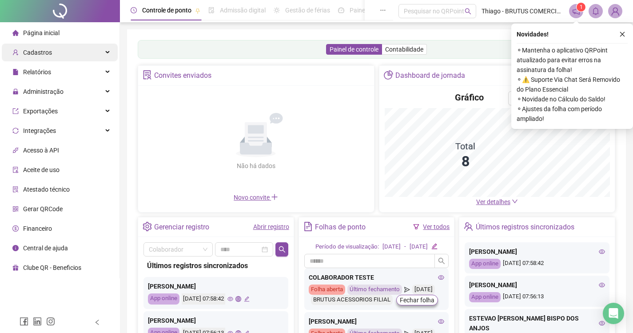 The height and width of the screenshot is (333, 633). What do you see at coordinates (277, 10) in the screenshot?
I see `span: sun` at bounding box center [277, 10].